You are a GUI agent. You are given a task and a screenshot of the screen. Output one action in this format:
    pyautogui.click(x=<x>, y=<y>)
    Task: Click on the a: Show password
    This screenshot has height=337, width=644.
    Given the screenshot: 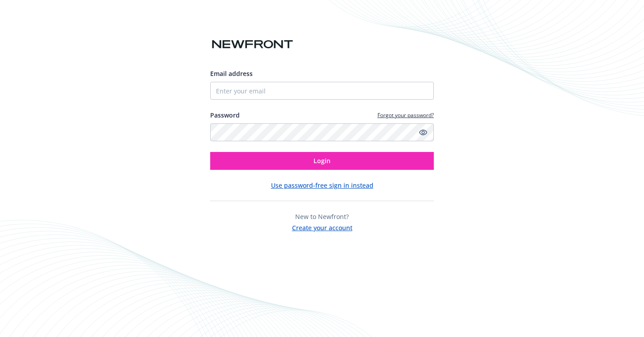 What is the action you would take?
    pyautogui.click(x=423, y=132)
    